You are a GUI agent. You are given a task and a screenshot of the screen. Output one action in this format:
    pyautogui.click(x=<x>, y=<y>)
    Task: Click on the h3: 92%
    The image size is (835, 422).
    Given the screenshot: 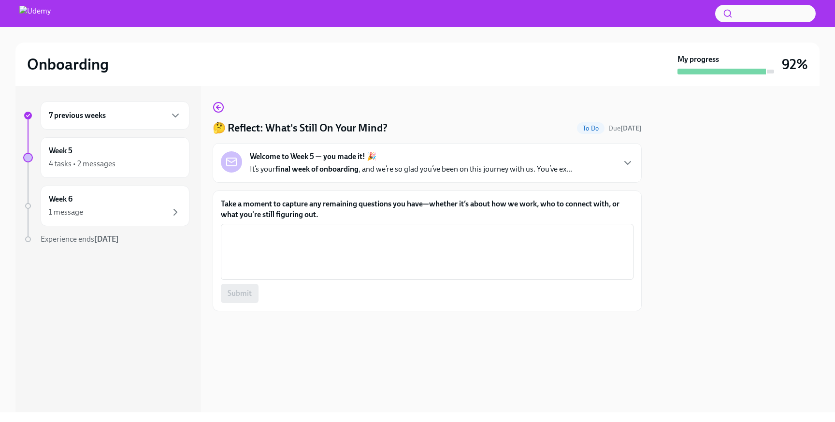 What is the action you would take?
    pyautogui.click(x=795, y=64)
    